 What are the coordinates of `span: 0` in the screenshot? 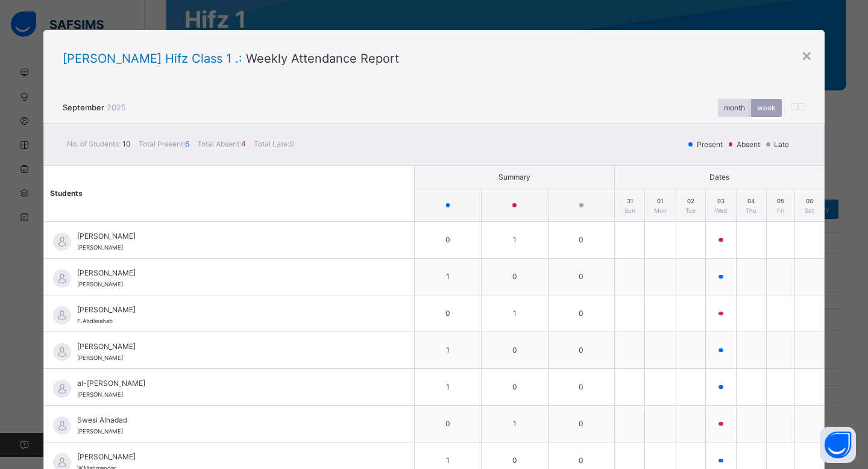 It's located at (292, 143).